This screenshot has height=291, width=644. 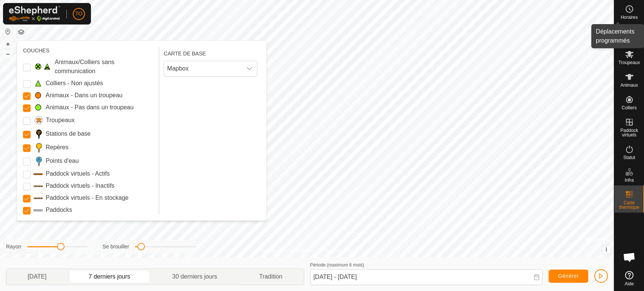 What do you see at coordinates (74, 84) in the screenshot?
I see `label: Colliers - Non ajustés` at bounding box center [74, 84].